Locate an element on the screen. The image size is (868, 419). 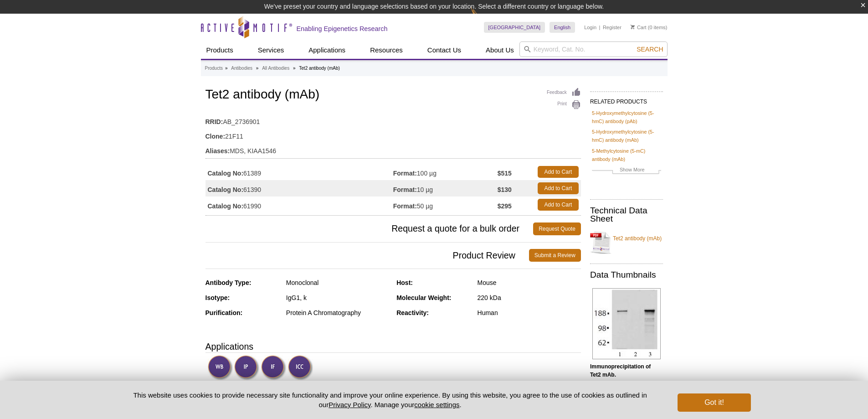
a: 5-Hydroxymethylcytosine (5-hmC) antibody (mAb) is located at coordinates (626, 136).